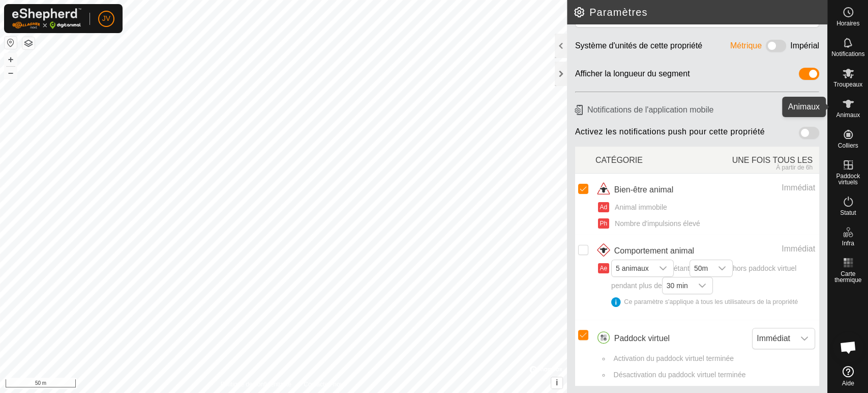 This screenshot has width=868, height=393. Describe the element at coordinates (644, 190) in the screenshot. I see `span: Bien-être animal` at that location.